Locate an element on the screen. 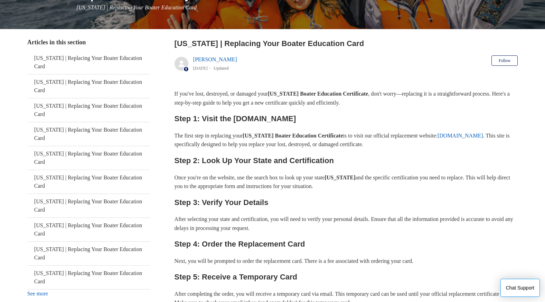  h2: Step 2: Look Up Your State and Certification is located at coordinates (347, 160).